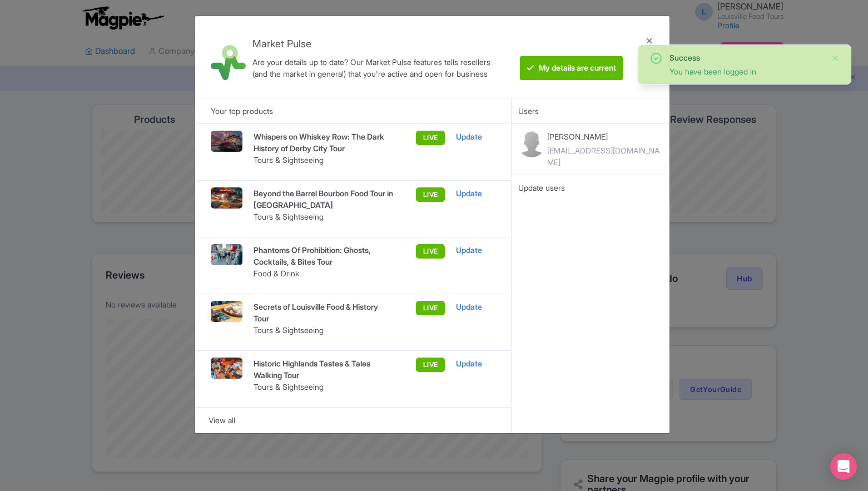 Image resolution: width=868 pixels, height=491 pixels. I want to click on h4: Market Pulse, so click(379, 44).